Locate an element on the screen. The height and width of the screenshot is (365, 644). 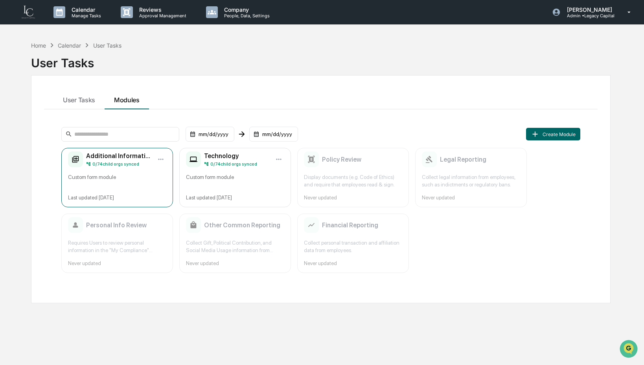
div: Start new chat is located at coordinates (78, 64).